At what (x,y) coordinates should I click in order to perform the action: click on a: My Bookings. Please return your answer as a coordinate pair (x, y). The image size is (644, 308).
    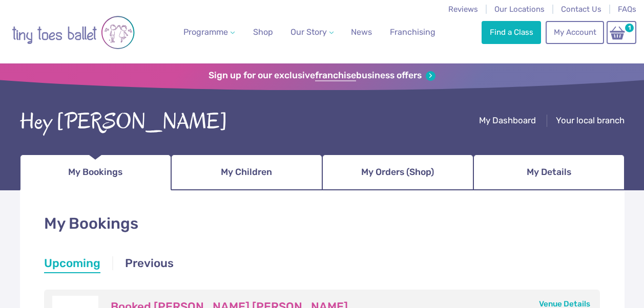
    Looking at the image, I should click on (96, 173).